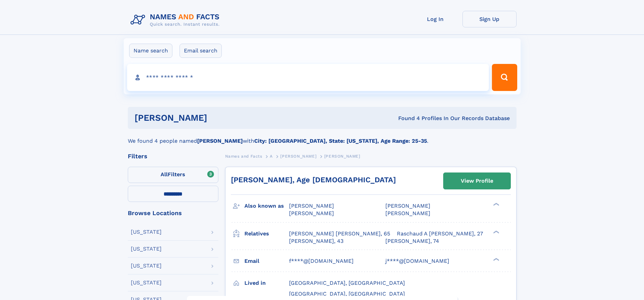  What do you see at coordinates (173, 156) in the screenshot?
I see `div: Filters` at bounding box center [173, 156].